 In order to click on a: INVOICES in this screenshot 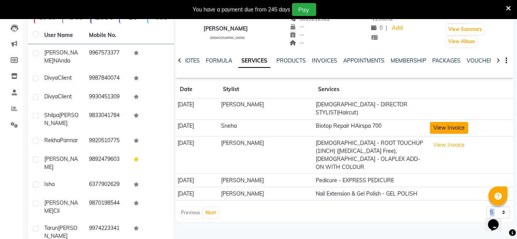, I will do `click(325, 61)`.